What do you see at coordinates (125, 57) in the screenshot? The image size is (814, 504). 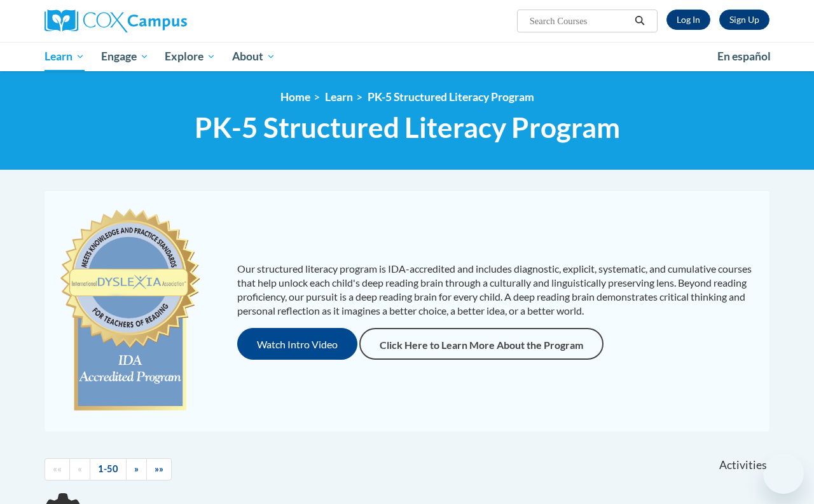 I see `span: Engage` at bounding box center [125, 57].